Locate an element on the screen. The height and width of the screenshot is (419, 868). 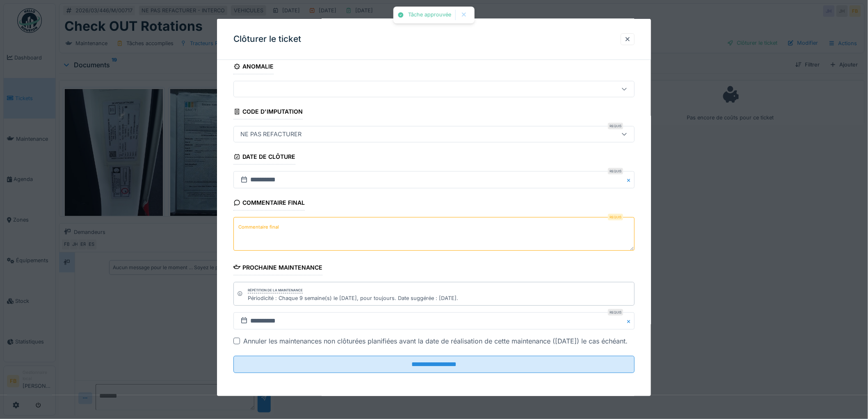
div: Commentaire final is located at coordinates (269, 204).